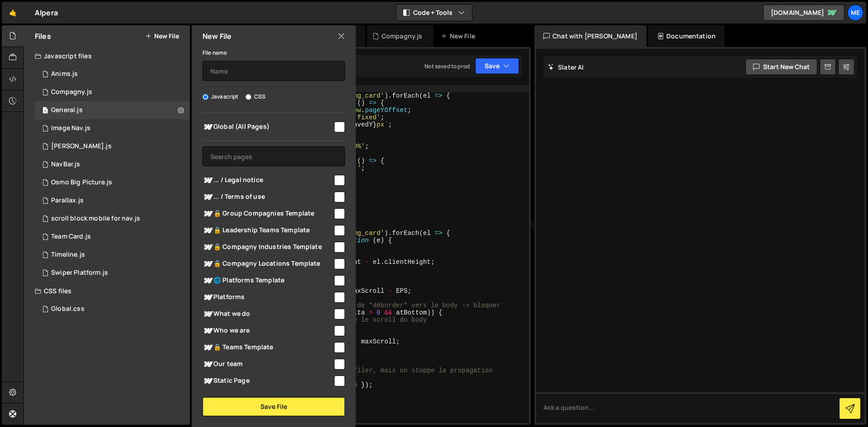 The image size is (868, 427). What do you see at coordinates (217, 36) in the screenshot?
I see `h2: New File` at bounding box center [217, 36].